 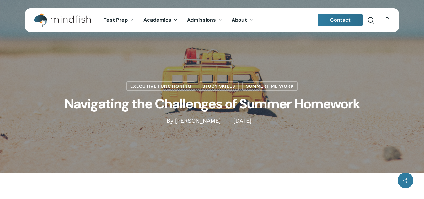 I want to click on span: Test Prep, so click(x=116, y=20).